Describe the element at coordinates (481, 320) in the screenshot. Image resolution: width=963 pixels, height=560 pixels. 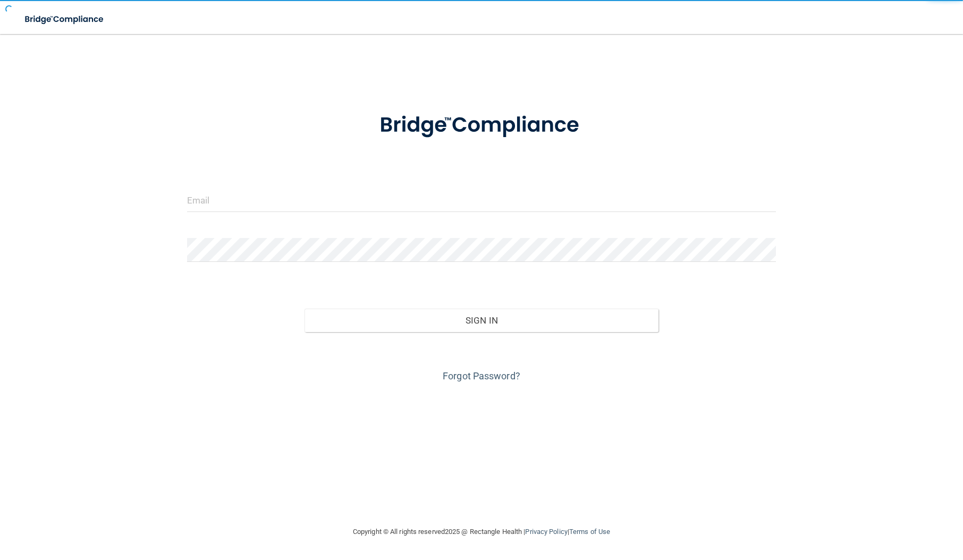
I see `button: Sign In` at that location.